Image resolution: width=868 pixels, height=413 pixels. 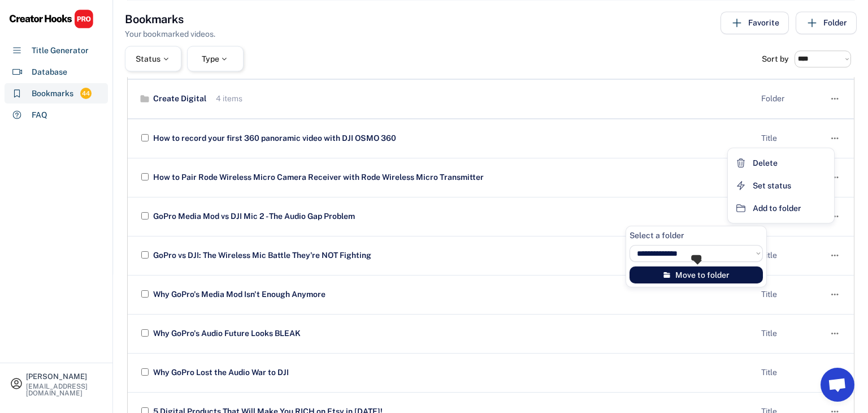 I want to click on button: Move to folder, so click(x=696, y=275).